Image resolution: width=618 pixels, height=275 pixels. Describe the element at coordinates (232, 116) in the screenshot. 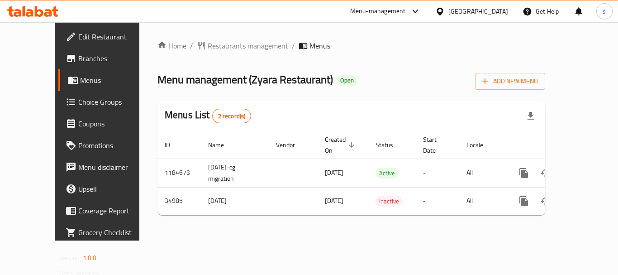

I see `div: Total records count` at that location.